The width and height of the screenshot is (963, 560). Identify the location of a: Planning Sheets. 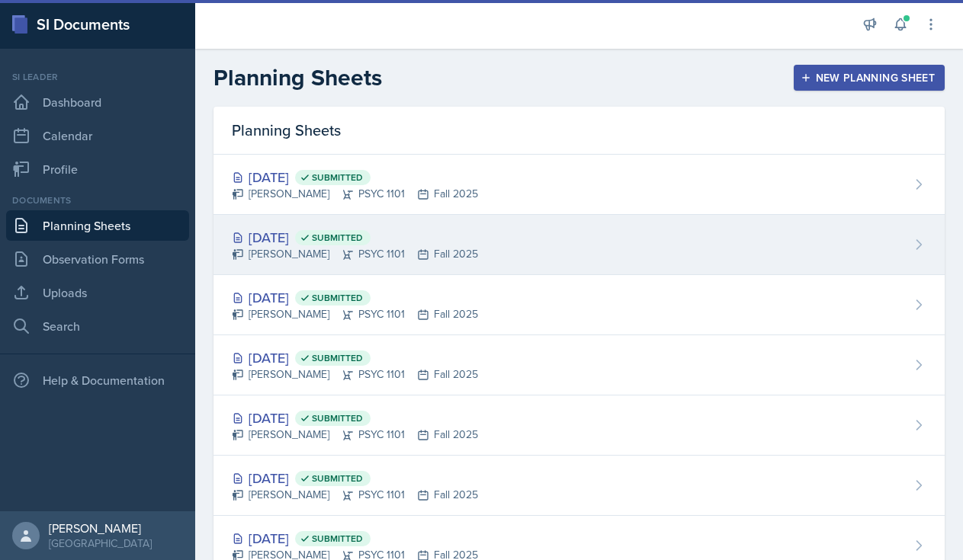
(97, 226).